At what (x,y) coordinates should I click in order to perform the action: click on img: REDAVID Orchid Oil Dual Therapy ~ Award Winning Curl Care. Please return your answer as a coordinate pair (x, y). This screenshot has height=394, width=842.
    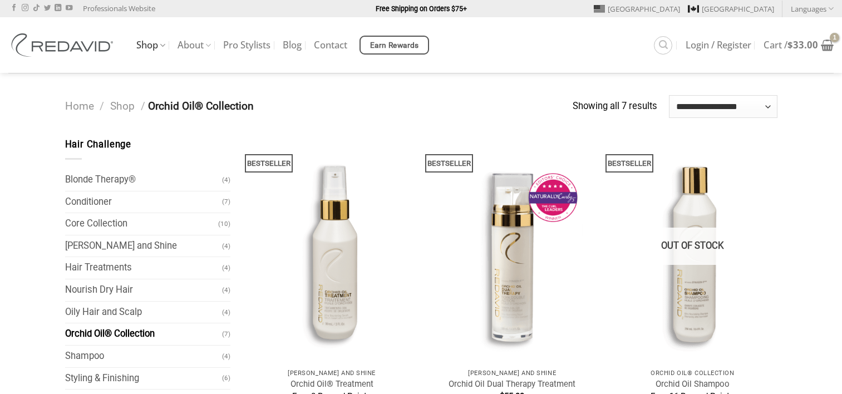
    Looking at the image, I should click on (512, 250).